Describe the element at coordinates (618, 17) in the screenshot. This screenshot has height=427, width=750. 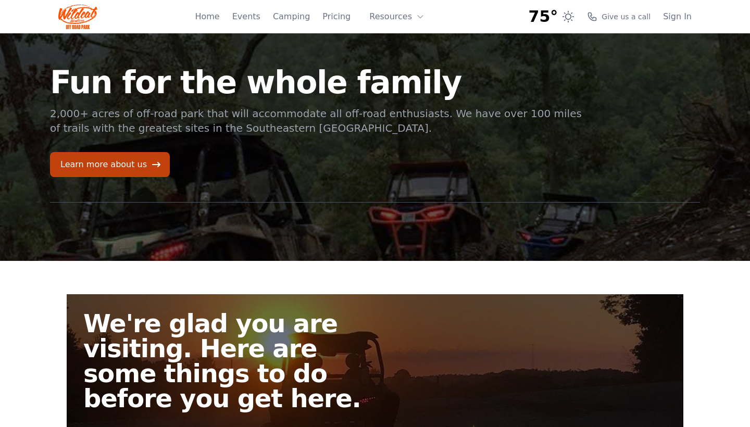
I see `a: Give us a call` at that location.